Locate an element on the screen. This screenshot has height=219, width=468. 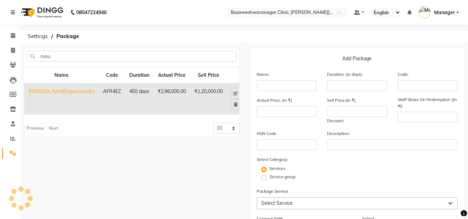
label: Actual Price: (In ₹) is located at coordinates (275, 101).